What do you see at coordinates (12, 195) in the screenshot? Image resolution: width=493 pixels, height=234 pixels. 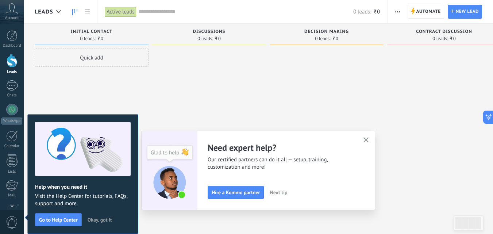 I see `div: Mail` at bounding box center [12, 195].